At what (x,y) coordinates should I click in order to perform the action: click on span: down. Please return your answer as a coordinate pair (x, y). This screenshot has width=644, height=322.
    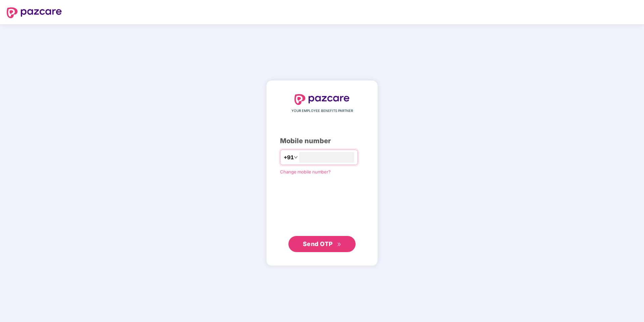
    Looking at the image, I should click on (296, 157).